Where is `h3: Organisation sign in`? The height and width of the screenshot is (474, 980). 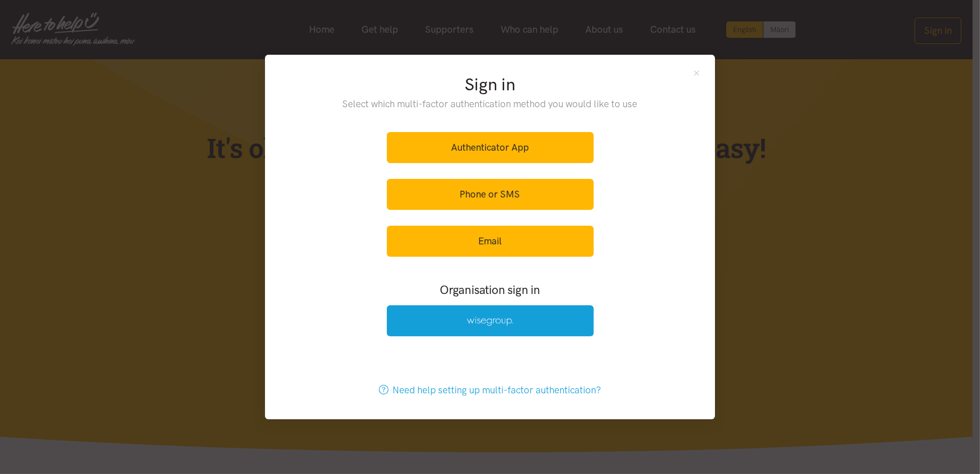
h3: Organisation sign in is located at coordinates (490, 290).